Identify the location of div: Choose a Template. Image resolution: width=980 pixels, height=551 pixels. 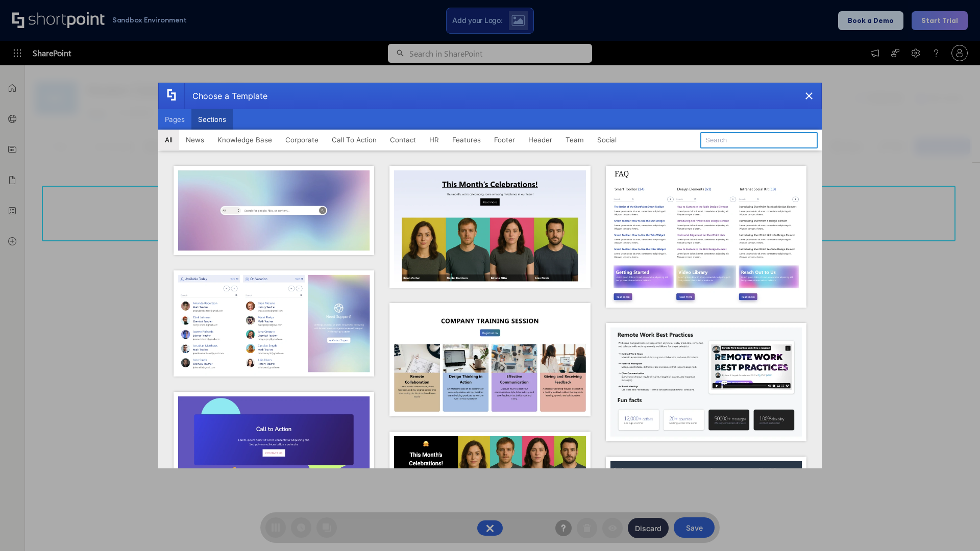
(225, 96).